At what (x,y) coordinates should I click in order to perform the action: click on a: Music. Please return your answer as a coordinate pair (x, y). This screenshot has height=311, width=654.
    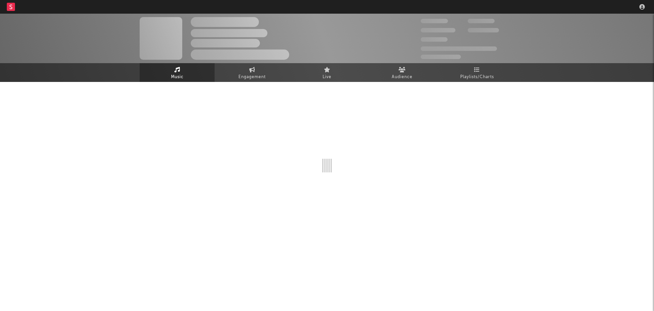
    Looking at the image, I should click on (177, 72).